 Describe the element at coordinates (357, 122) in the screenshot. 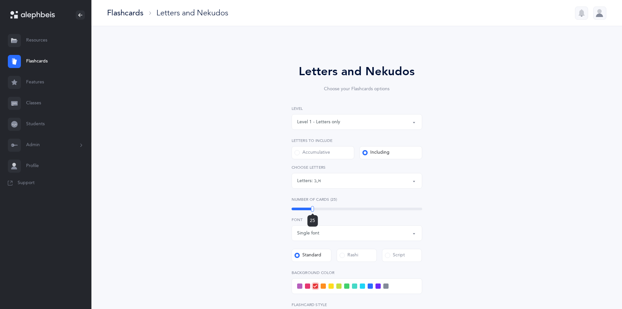

I see `button: Level 1 - Letters only` at that location.